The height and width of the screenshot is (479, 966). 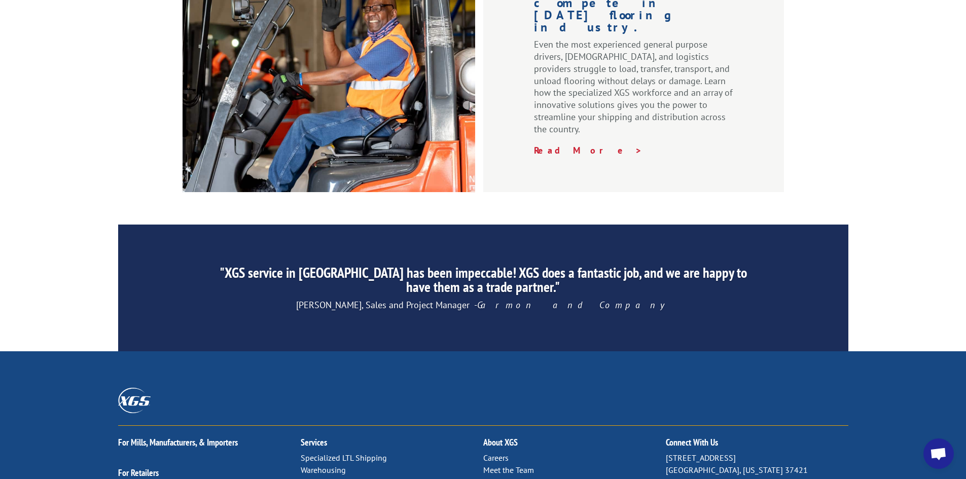 I want to click on img: XGS_Logos_ALL_2024_All_White, so click(x=134, y=400).